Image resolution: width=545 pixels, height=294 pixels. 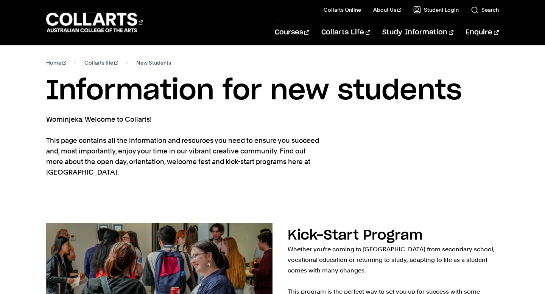 I want to click on a: Collarts life, so click(x=101, y=63).